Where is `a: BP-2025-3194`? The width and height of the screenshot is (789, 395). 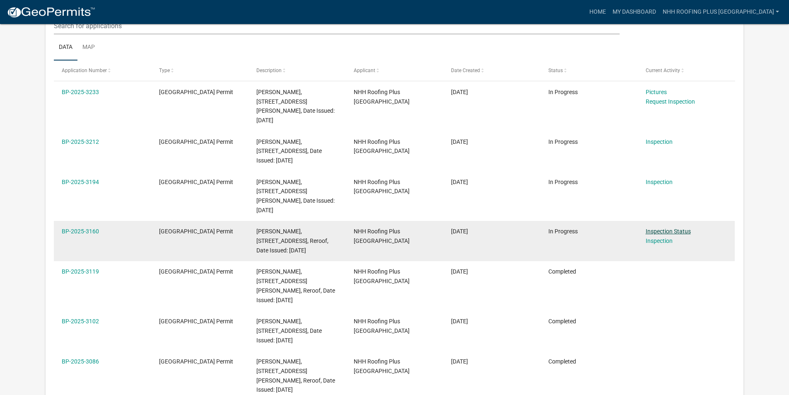 a: BP-2025-3194 is located at coordinates (80, 182).